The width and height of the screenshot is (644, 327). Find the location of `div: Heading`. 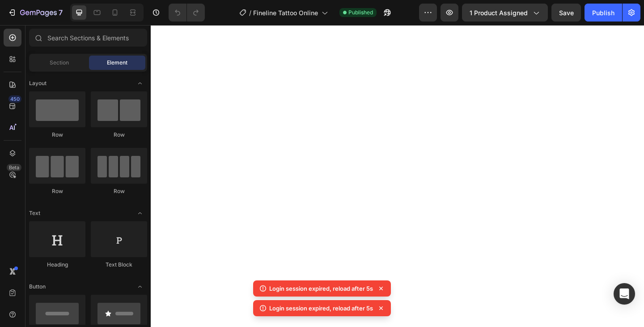

div: Heading is located at coordinates (57, 265).